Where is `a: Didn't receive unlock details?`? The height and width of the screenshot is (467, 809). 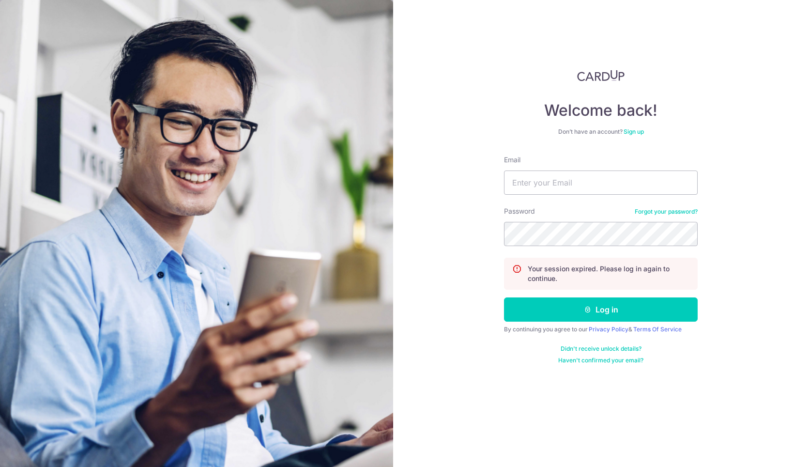 a: Didn't receive unlock details? is located at coordinates (601, 349).